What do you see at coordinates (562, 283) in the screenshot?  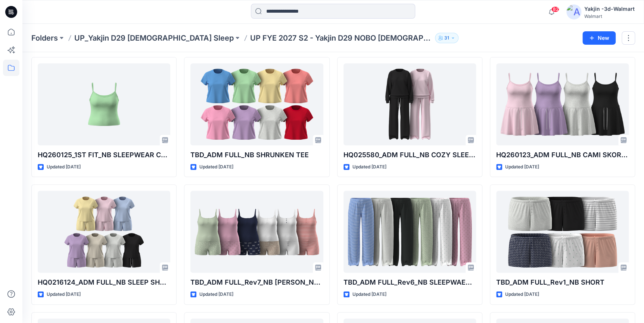 I see `p: TBD_ADM FULL_Rev1_NB SHORT` at bounding box center [562, 283].